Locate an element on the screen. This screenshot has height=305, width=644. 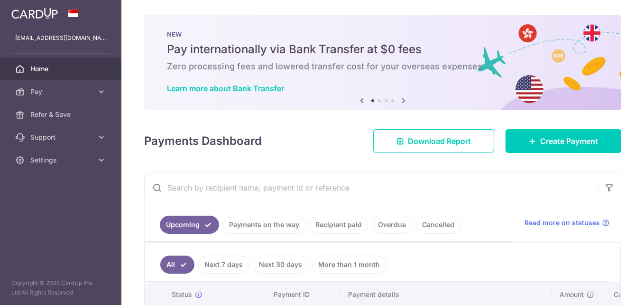
a: Download Report is located at coordinates (433, 141).